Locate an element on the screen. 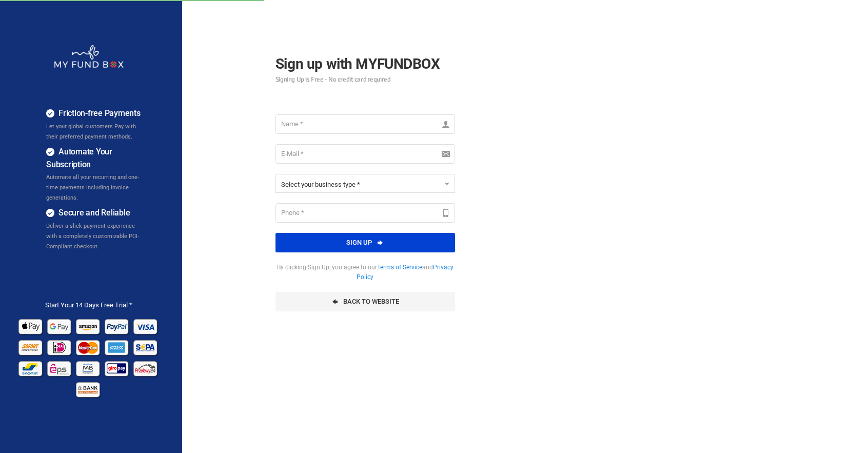 This screenshot has width=868, height=453. input: E-Mail * is located at coordinates (366, 154).